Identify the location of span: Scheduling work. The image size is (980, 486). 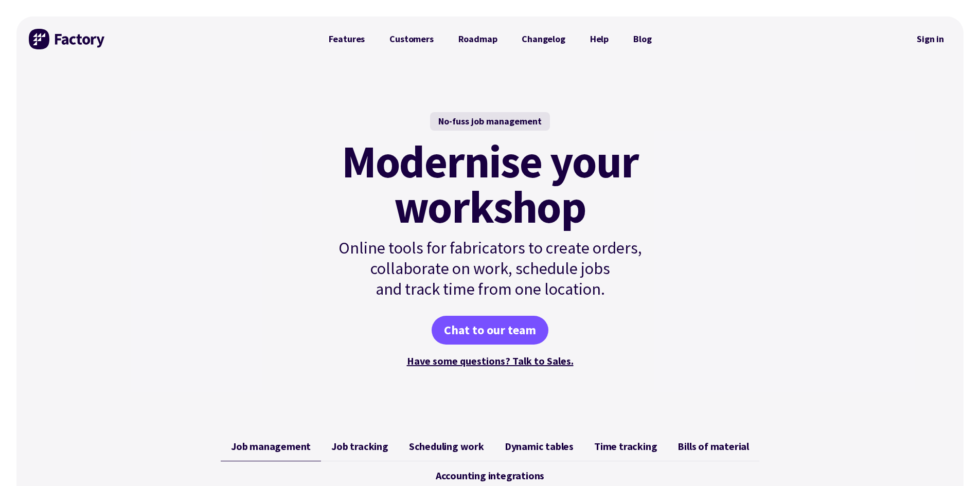
(447, 447).